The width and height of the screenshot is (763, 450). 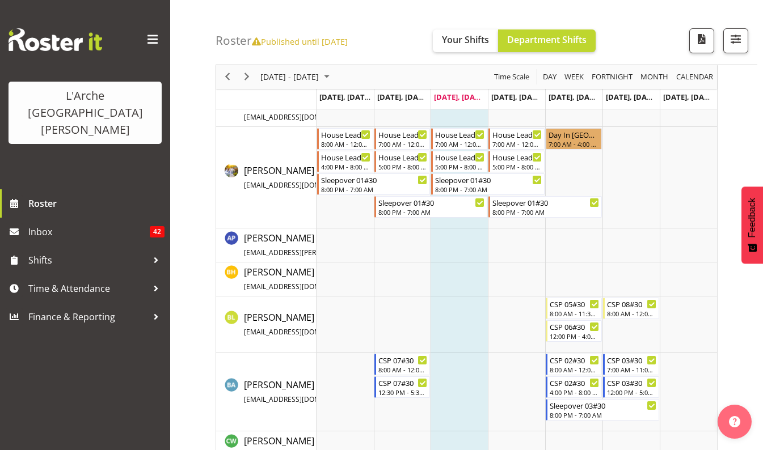 What do you see at coordinates (631, 304) in the screenshot?
I see `div: CSP 08#30` at bounding box center [631, 304].